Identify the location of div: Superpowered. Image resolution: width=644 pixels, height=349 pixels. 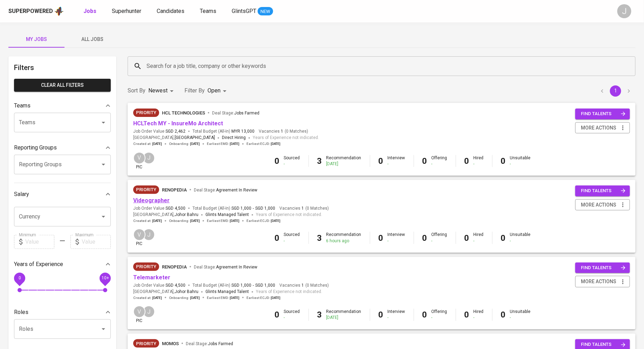
(31, 11).